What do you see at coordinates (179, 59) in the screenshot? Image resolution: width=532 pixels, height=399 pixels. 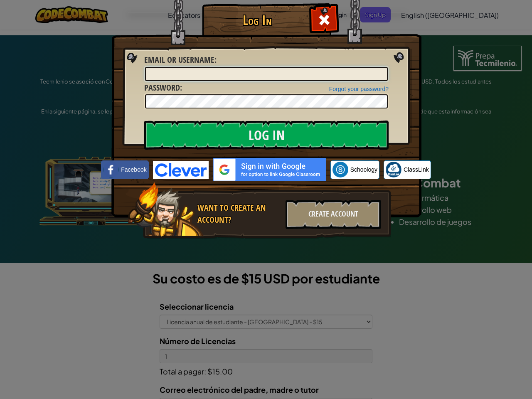 I see `span: Email or Username` at bounding box center [179, 59].